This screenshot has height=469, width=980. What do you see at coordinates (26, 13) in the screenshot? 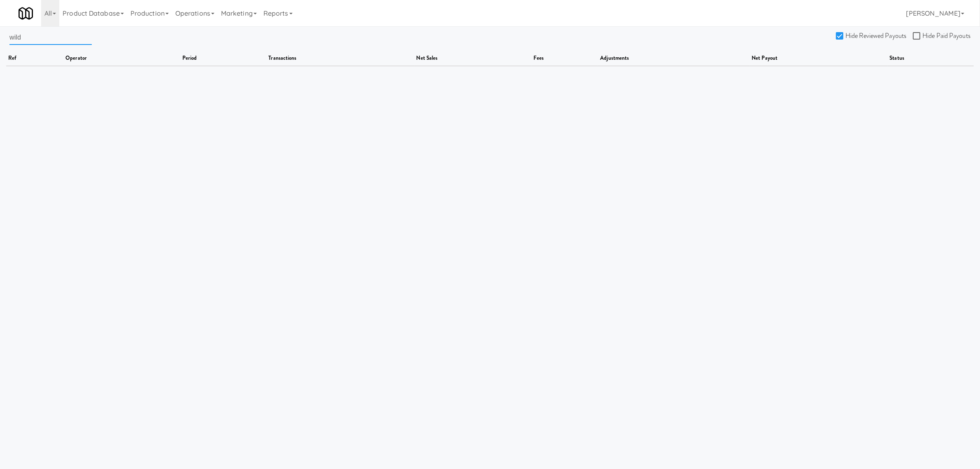
I see `img: Micromart` at bounding box center [26, 13].